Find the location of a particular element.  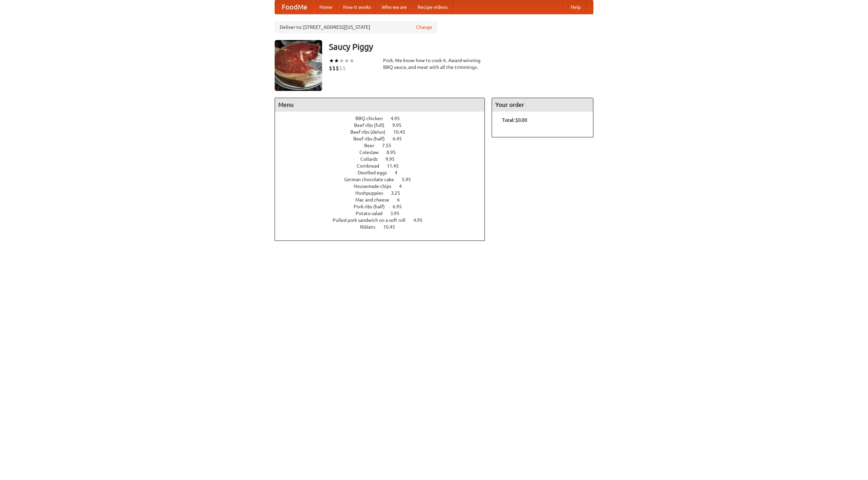

span: Pork ribs (half) is located at coordinates (373, 207).